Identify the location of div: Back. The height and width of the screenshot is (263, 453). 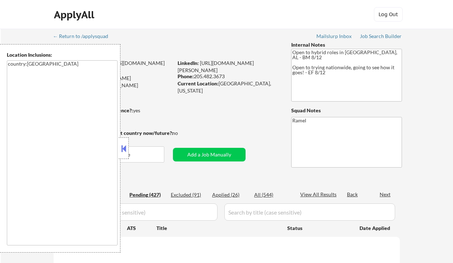
(353, 195).